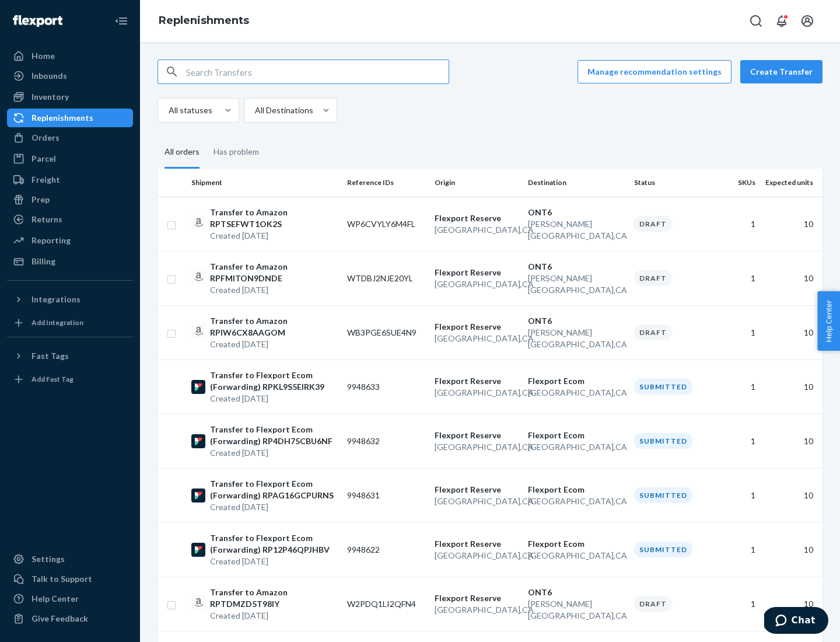 The height and width of the screenshot is (642, 840). Describe the element at coordinates (70, 356) in the screenshot. I see `button: Fast Tags` at that location.